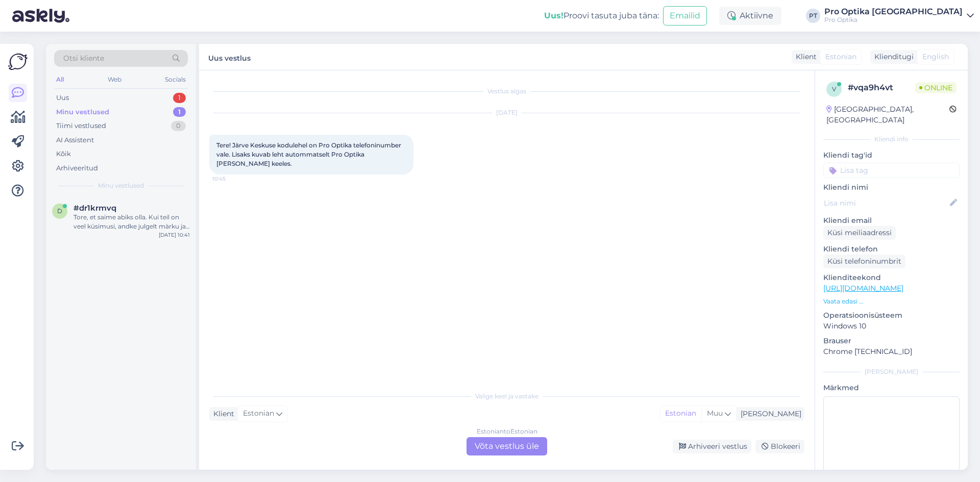 The image size is (980, 482). I want to click on div: Tiimi vestlused, so click(81, 126).